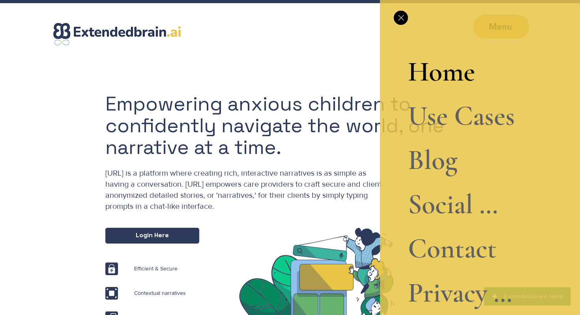  What do you see at coordinates (461, 72) in the screenshot?
I see `a: Home` at bounding box center [461, 72].